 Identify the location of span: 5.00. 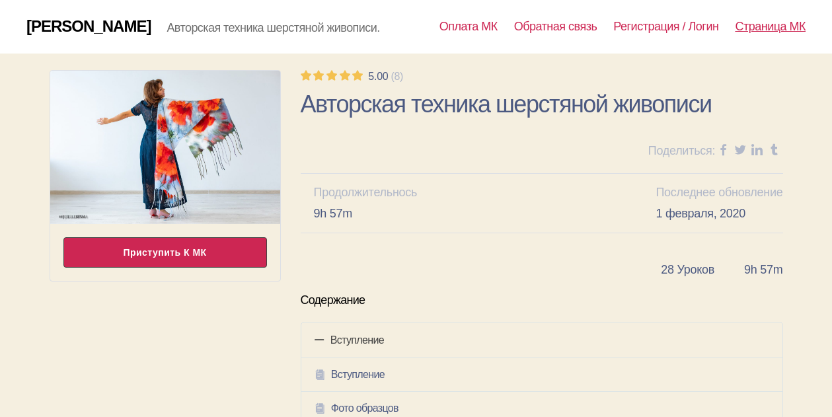
(387, 77).